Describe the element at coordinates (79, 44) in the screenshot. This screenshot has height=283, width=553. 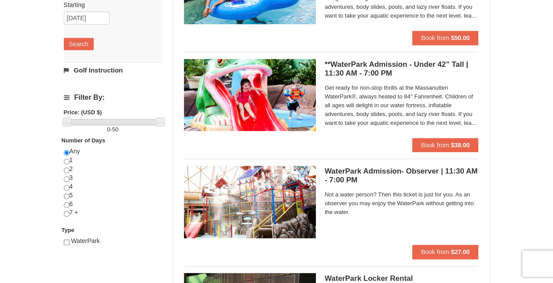
I see `button: Search` at that location.